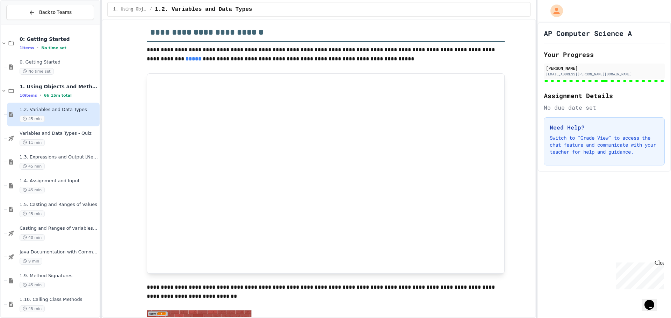 The image size is (671, 318). Describe the element at coordinates (604, 145) in the screenshot. I see `p: Switch to "Grade View" to access the chat feature and communicate with your teacher for help and ...` at that location.